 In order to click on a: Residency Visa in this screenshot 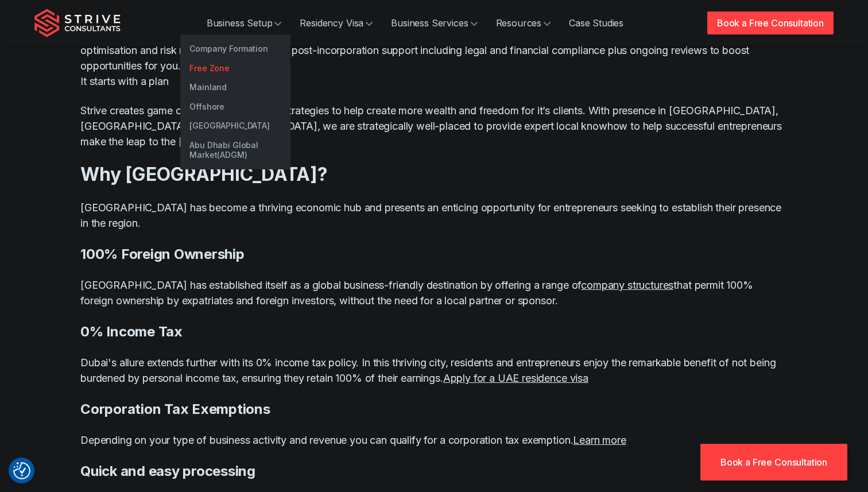, I will do `click(336, 23)`.